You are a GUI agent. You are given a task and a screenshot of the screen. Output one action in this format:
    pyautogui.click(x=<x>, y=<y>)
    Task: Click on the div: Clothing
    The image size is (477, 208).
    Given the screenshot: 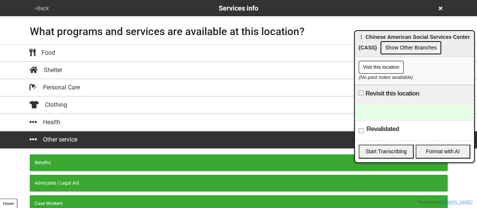 What is the action you would take?
    pyautogui.click(x=48, y=105)
    